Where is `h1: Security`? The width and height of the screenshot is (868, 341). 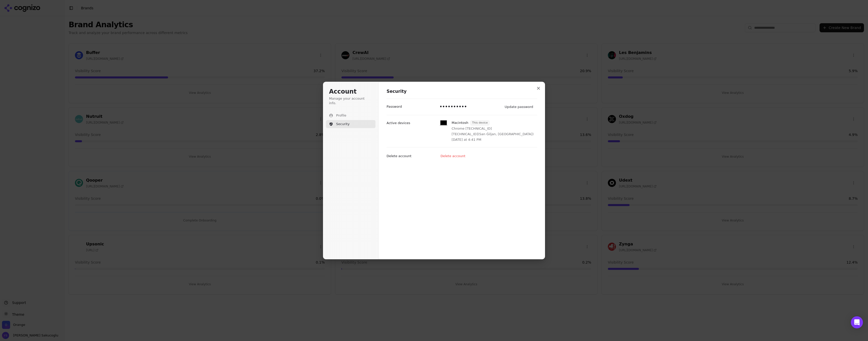 h1: Security is located at coordinates (462, 92).